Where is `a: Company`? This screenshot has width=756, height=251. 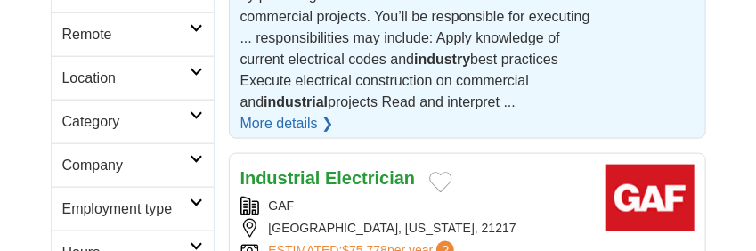 a: Company is located at coordinates (133, 165).